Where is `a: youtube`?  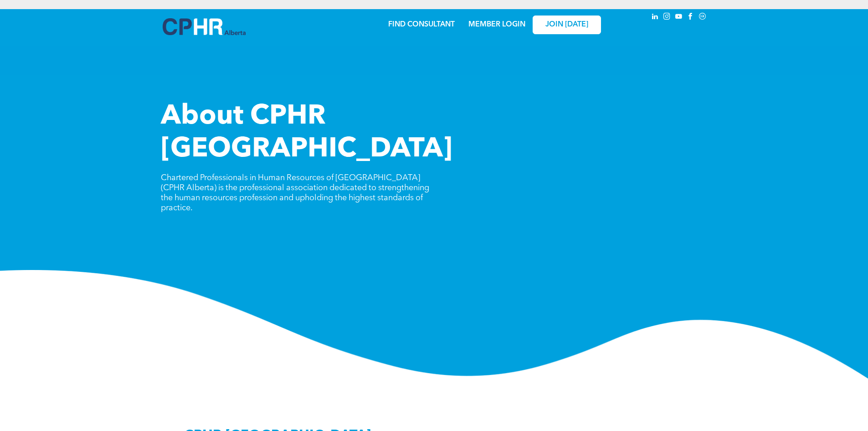
a: youtube is located at coordinates (679, 17).